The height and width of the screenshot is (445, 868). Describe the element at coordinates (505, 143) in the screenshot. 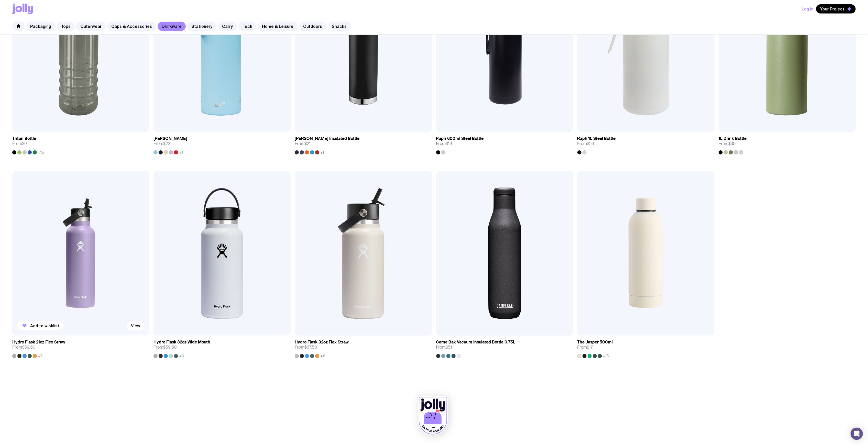

I see `a: Raph 600ml Steel BottleFrom$19` at that location.